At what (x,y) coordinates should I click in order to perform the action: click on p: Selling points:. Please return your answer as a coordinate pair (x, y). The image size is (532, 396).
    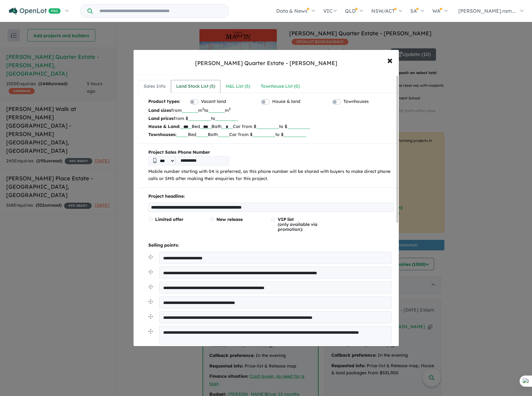
    Looking at the image, I should click on (271, 245).